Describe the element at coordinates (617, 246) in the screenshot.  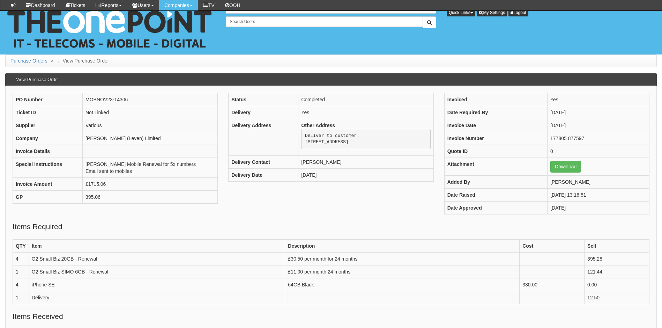
I see `th: Sell` at that location.